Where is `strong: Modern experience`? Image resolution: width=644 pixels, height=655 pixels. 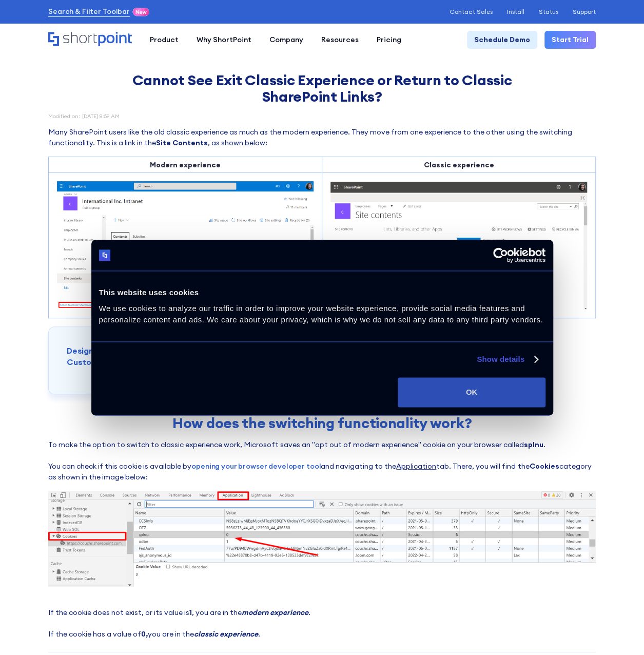
strong: Modern experience is located at coordinates (186, 165).